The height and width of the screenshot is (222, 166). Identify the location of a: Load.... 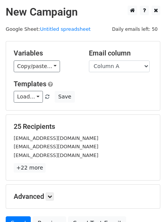
(28, 97).